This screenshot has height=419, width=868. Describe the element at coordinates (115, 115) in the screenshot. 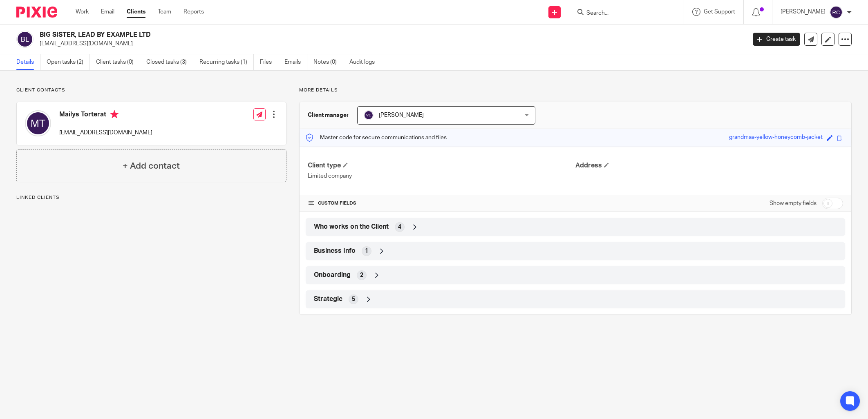

I see `i: Primary` at that location.